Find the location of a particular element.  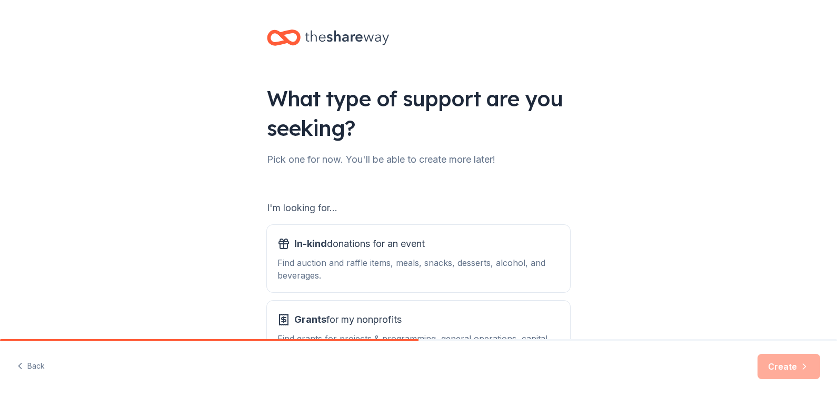

button: Back is located at coordinates (31, 366).